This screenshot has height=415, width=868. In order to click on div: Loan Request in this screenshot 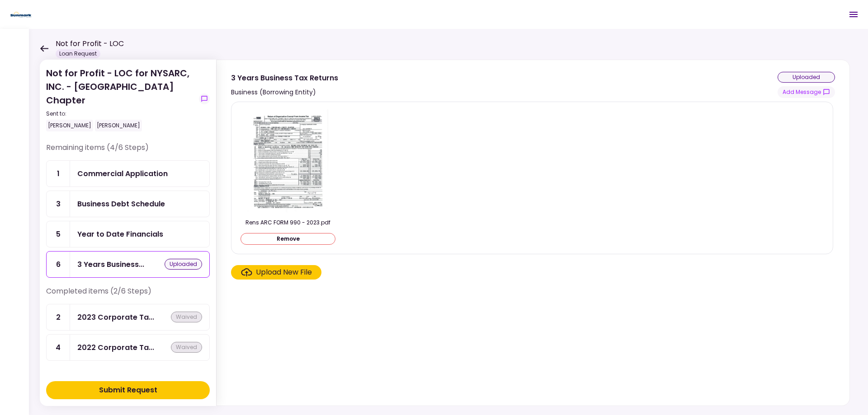, I will do `click(78, 54)`.